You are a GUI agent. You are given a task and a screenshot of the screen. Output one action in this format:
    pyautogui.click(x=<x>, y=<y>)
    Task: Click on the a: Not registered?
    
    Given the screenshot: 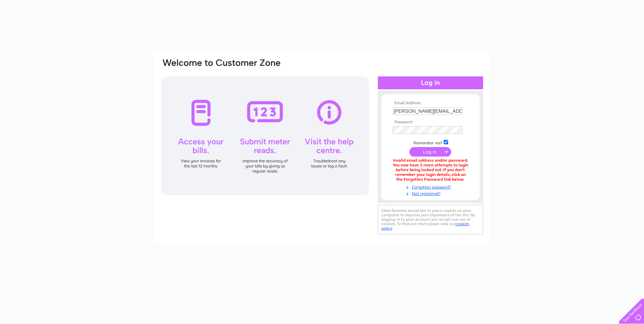 What is the action you would take?
    pyautogui.click(x=431, y=193)
    